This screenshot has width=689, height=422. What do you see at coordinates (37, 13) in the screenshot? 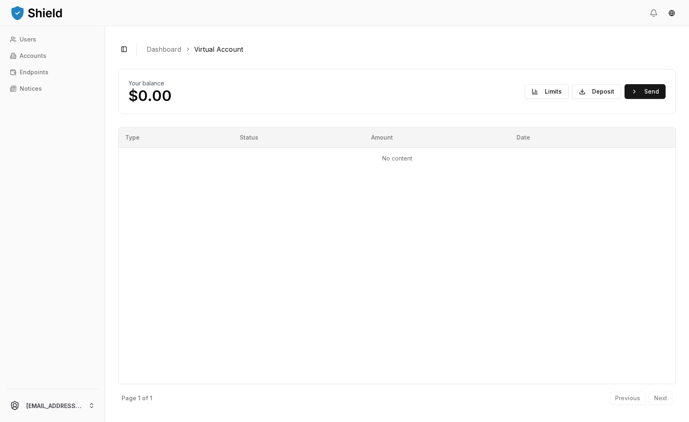
I see `img: ShieldPay Logo` at bounding box center [37, 13].